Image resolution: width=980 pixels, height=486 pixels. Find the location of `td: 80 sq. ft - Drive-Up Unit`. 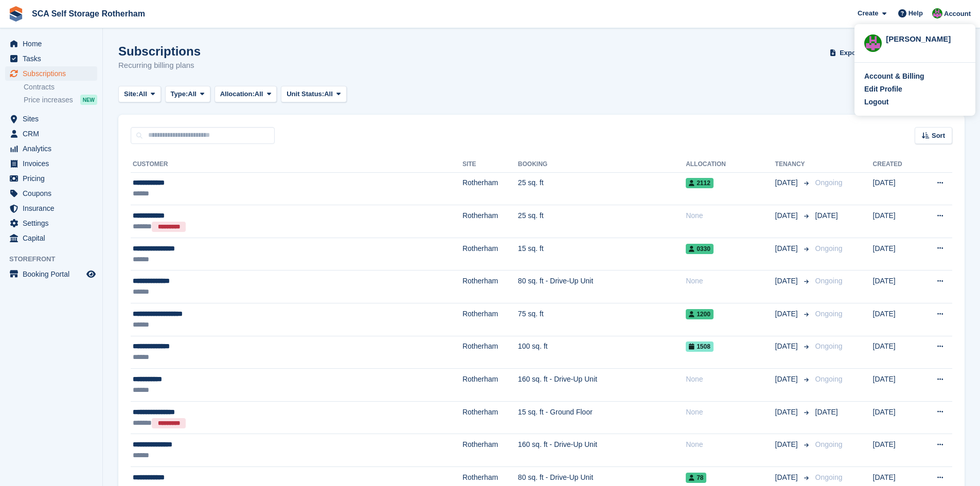

td: 80 sq. ft - Drive-Up Unit is located at coordinates (602, 286).